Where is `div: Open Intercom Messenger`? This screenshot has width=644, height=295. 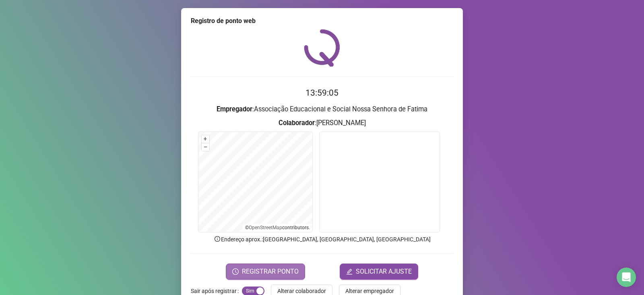
div: Open Intercom Messenger is located at coordinates (627, 277).